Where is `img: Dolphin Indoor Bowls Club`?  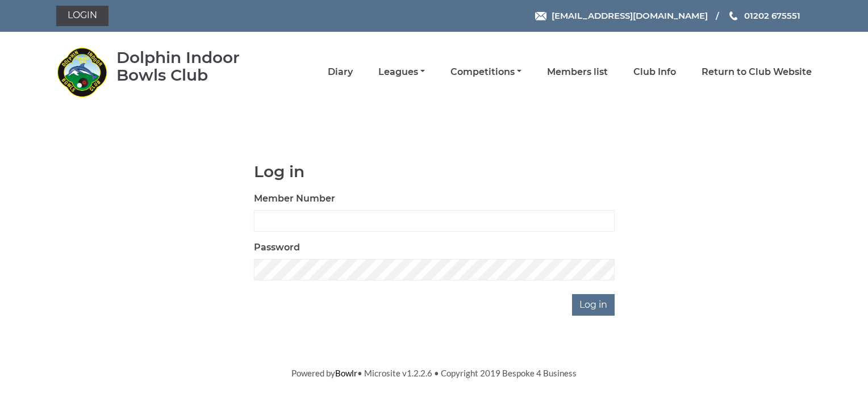 img: Dolphin Indoor Bowls Club is located at coordinates (82, 72).